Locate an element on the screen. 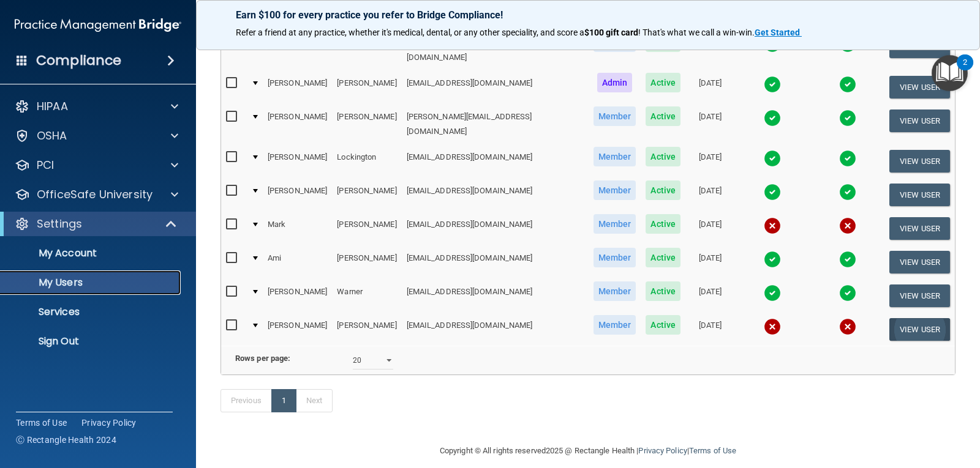 The height and width of the screenshot is (468, 980). h4: Compliance is located at coordinates (79, 61).